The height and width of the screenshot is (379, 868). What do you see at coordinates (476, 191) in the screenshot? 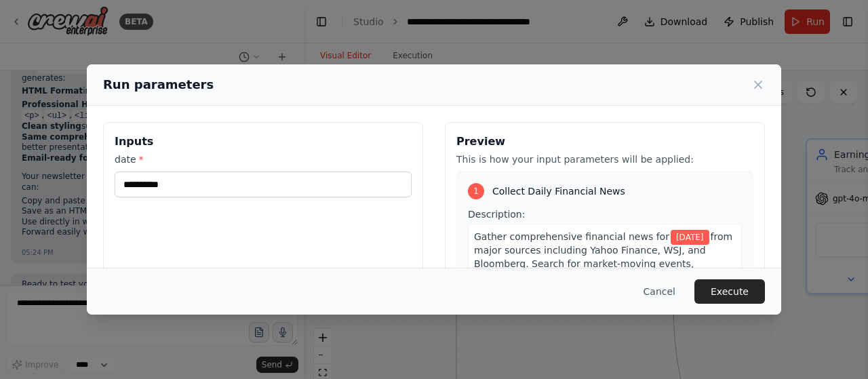
I see `div: 1` at bounding box center [476, 191].